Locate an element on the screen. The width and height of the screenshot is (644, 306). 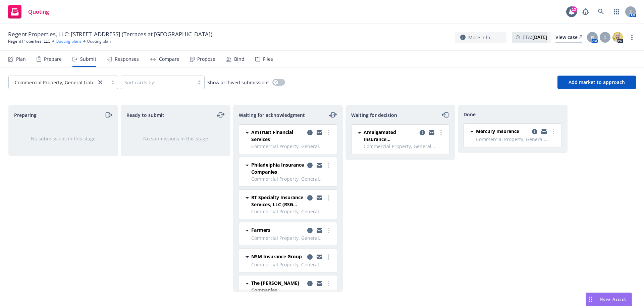
span: ETA : is located at coordinates (535, 37).